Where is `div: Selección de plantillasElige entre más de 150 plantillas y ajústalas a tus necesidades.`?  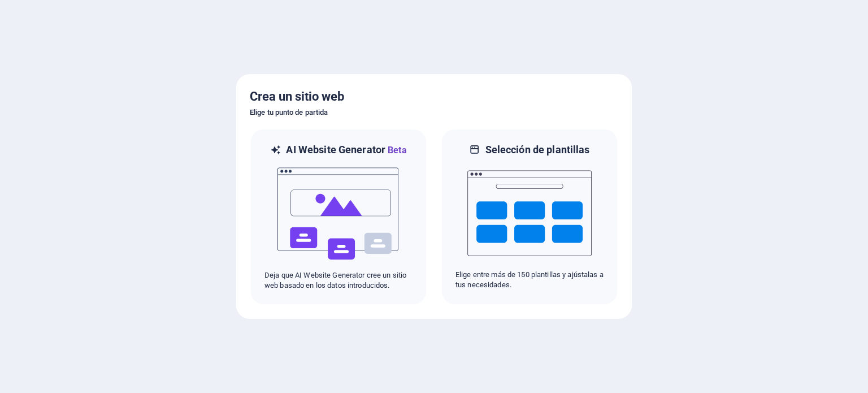 div: Selección de plantillasElige entre más de 150 plantillas y ajústalas a tus necesidades. is located at coordinates (530, 217).